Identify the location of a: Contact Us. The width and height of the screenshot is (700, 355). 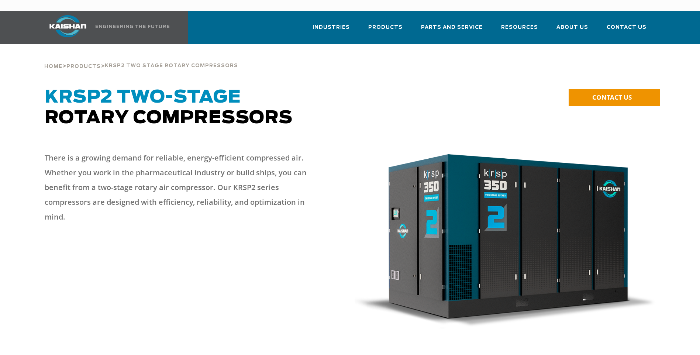
(627, 30).